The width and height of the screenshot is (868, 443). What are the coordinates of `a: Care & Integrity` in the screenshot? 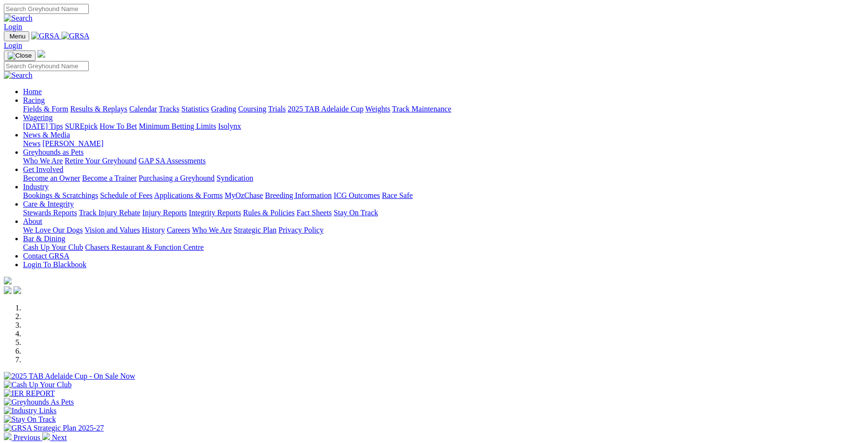 It's located at (48, 204).